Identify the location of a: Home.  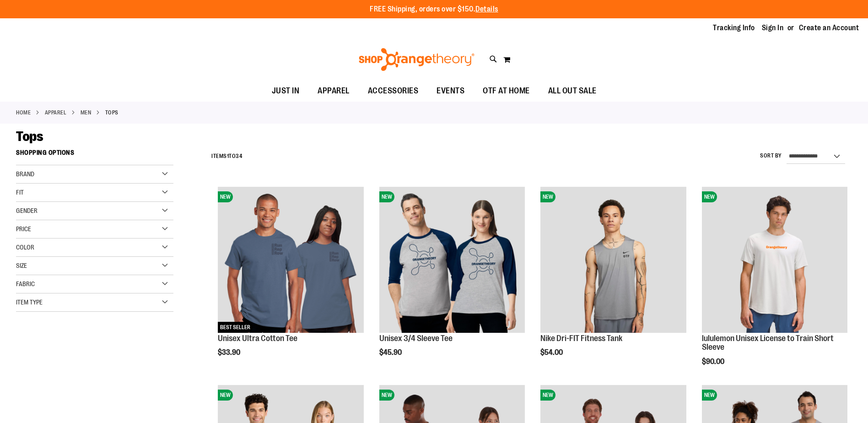
(23, 113).